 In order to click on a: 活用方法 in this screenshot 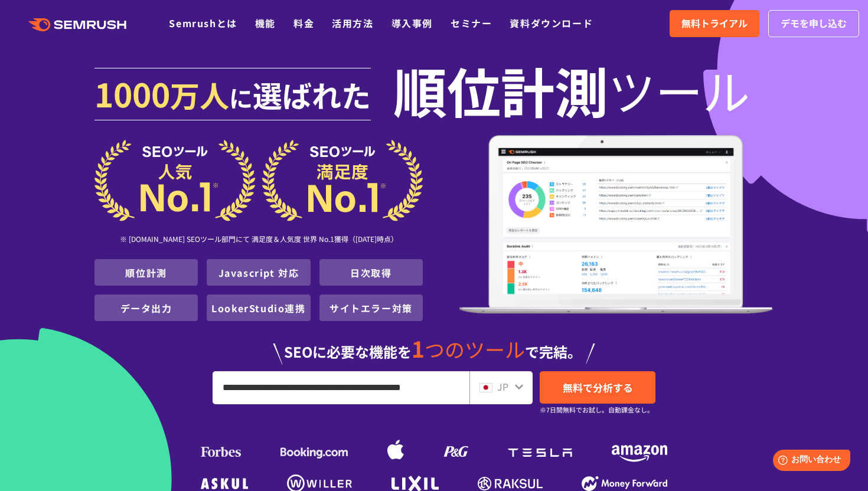, I will do `click(353, 23)`.